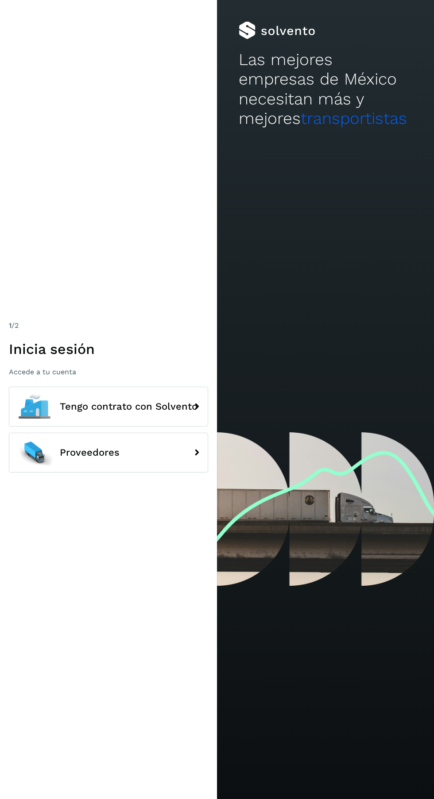 Image resolution: width=434 pixels, height=799 pixels. What do you see at coordinates (89, 453) in the screenshot?
I see `span: Proveedores` at bounding box center [89, 453].